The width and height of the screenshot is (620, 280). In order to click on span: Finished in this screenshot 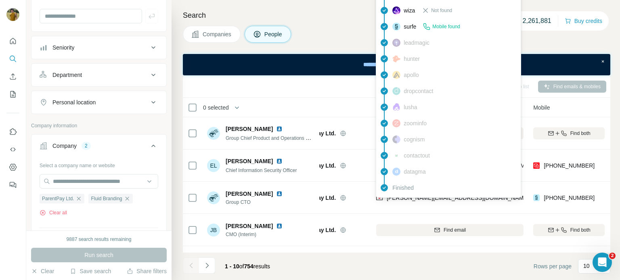, I will do `click(403, 188)`.